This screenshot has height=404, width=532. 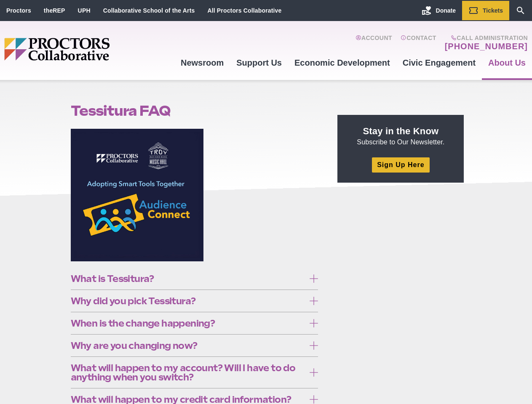 I want to click on a: Economic Development, so click(x=342, y=63).